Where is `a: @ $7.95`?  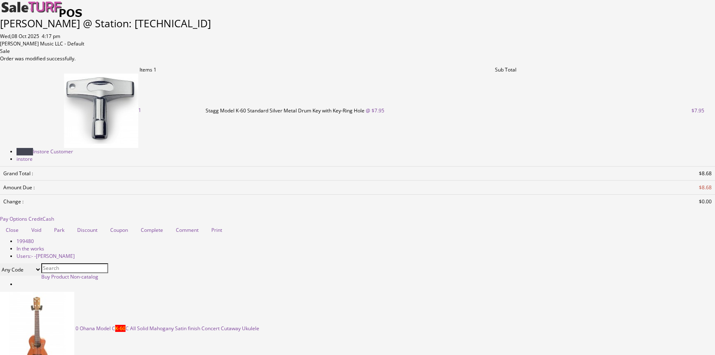
a: @ $7.95 is located at coordinates (375, 110).